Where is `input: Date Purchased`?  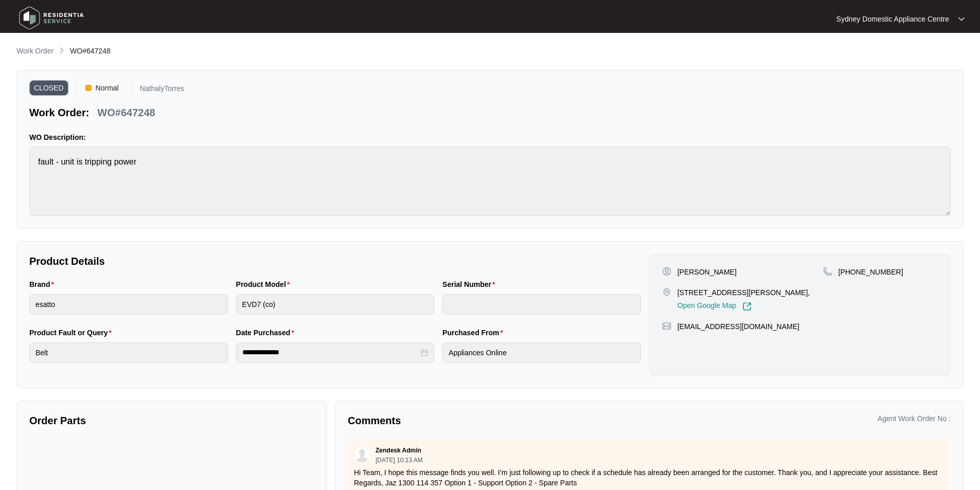 input: Date Purchased is located at coordinates (331, 352).